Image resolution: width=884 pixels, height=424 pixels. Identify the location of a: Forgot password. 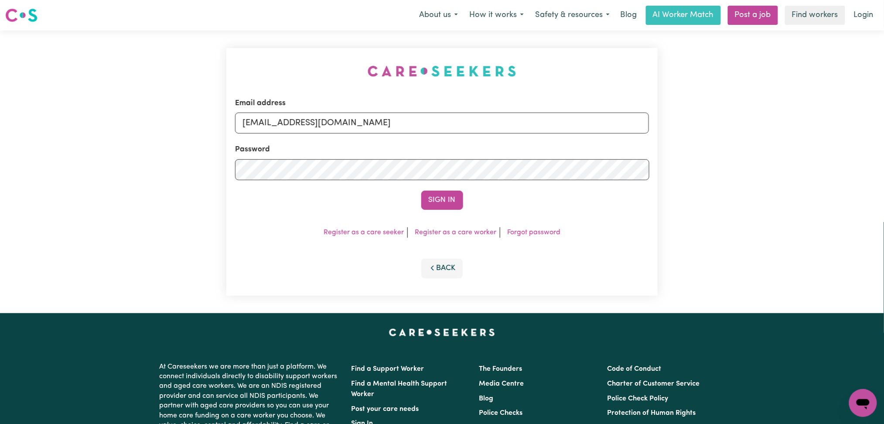
(534, 232).